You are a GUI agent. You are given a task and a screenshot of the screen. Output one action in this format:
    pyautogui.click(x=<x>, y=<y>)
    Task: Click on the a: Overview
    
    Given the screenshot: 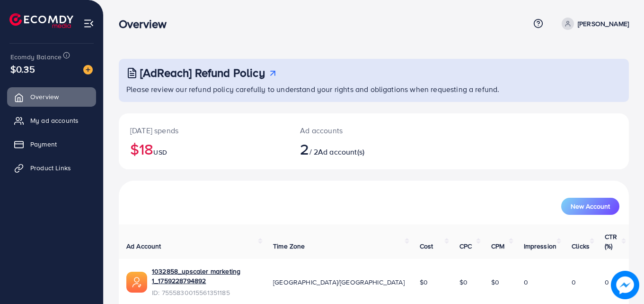 What is the action you would take?
    pyautogui.click(x=51, y=97)
    